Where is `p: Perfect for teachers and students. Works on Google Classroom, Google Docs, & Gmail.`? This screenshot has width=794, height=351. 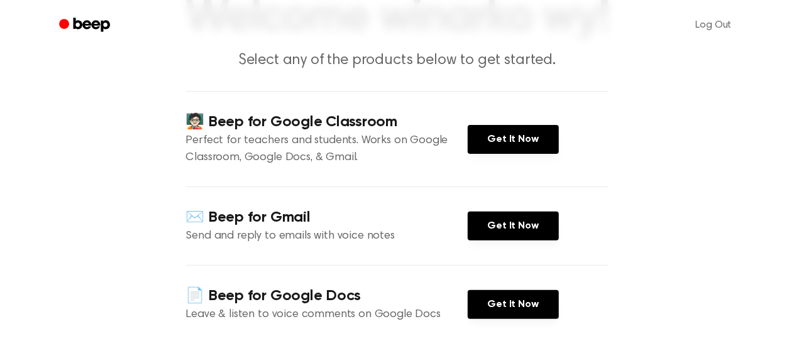 p: Perfect for teachers and students. Works on Google Classroom, Google Docs, & Gmail. is located at coordinates (327, 150).